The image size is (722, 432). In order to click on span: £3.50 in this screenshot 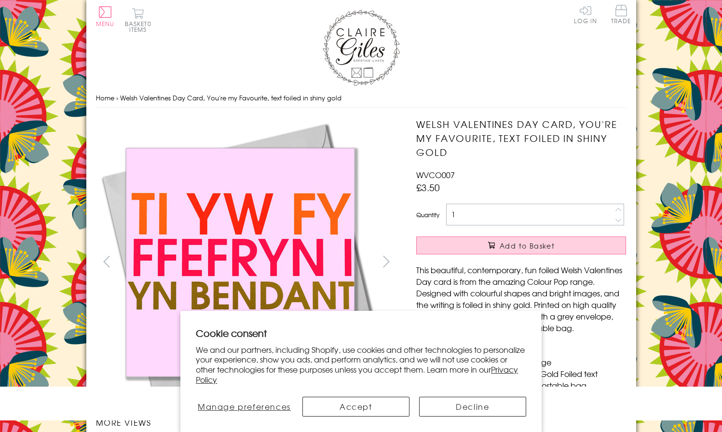, I will do `click(428, 187)`.